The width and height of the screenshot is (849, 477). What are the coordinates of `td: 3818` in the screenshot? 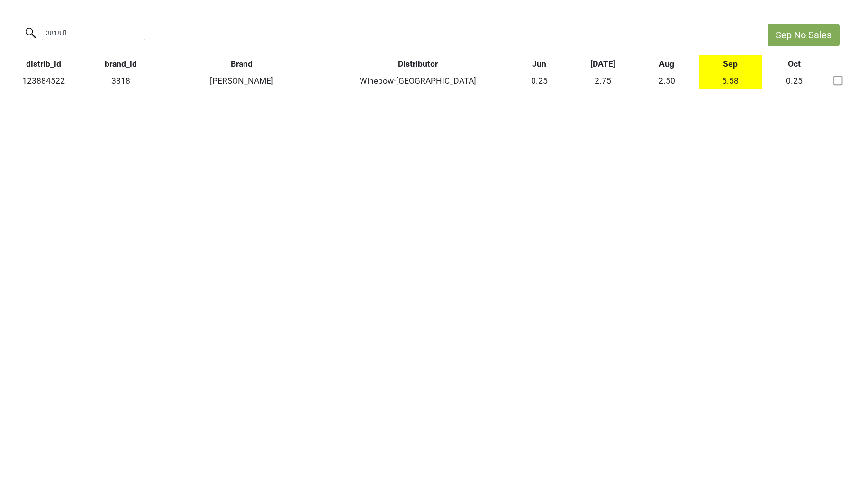 It's located at (121, 81).